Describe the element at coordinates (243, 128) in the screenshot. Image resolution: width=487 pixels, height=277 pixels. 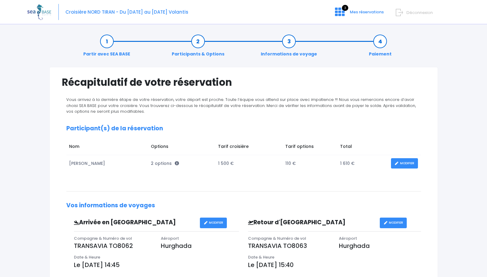
I see `h2: Participant(s) de la réservation` at that location.